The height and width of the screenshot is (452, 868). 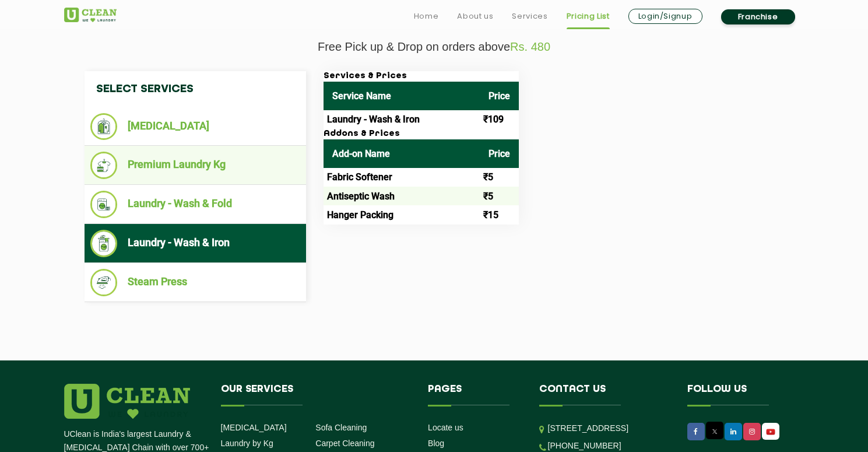 What do you see at coordinates (499, 119) in the screenshot?
I see `td: ₹109` at bounding box center [499, 119].